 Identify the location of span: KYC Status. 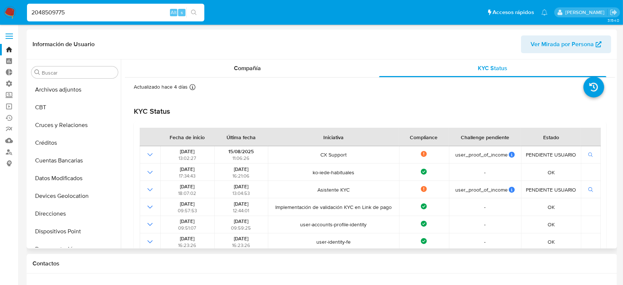
(492, 68).